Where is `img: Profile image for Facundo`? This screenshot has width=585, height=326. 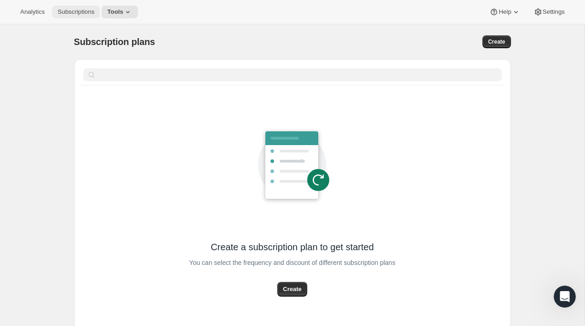
img: Profile image for Facundo is located at coordinates (99, 24).